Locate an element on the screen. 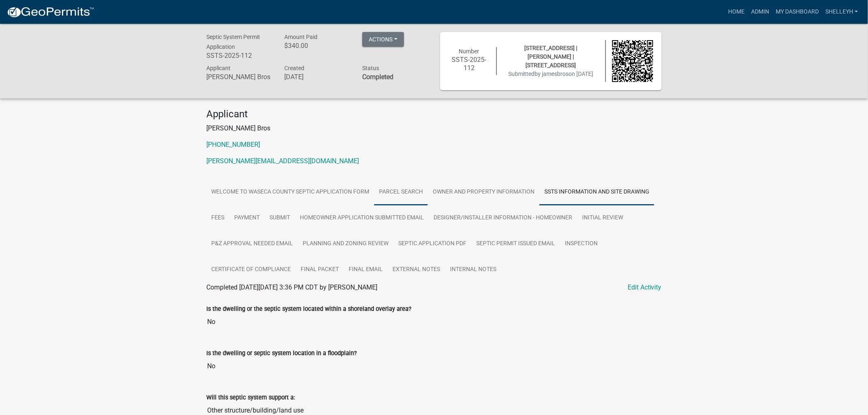  a: Welcome to Waseca County Septic Application Form is located at coordinates (290, 192).